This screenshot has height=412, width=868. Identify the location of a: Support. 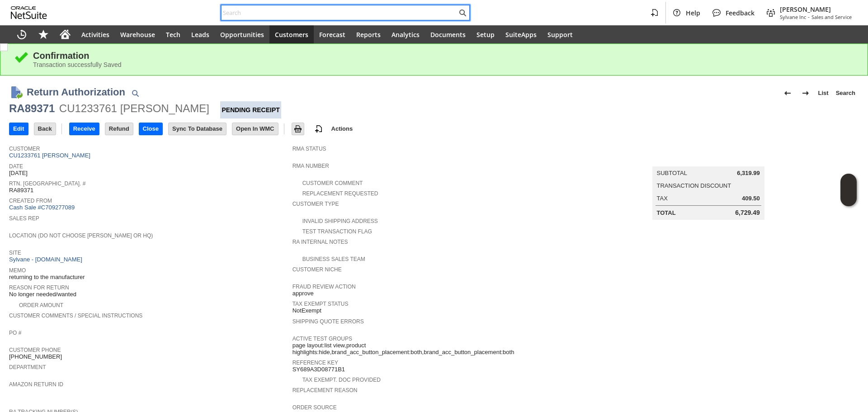
(560, 34).